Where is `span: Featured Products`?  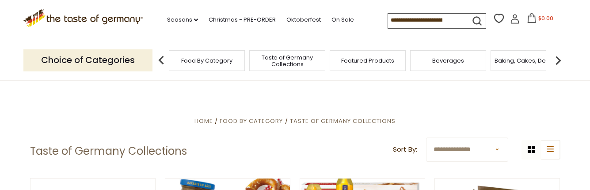
span: Featured Products is located at coordinates (368, 61).